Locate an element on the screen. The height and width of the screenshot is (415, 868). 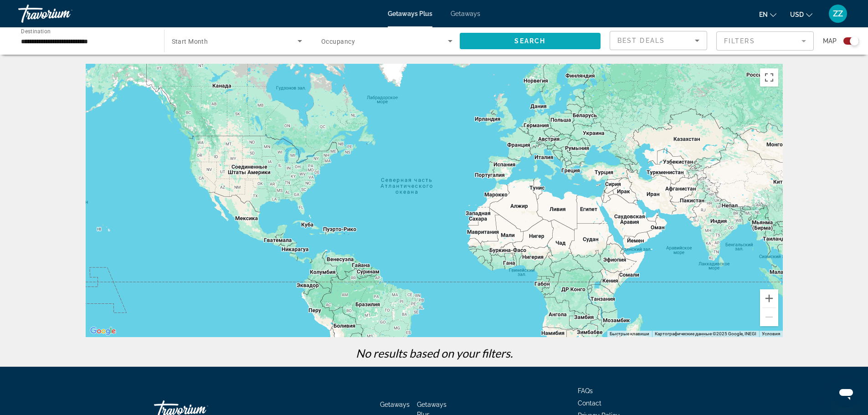
a: FAQs is located at coordinates (585, 391).